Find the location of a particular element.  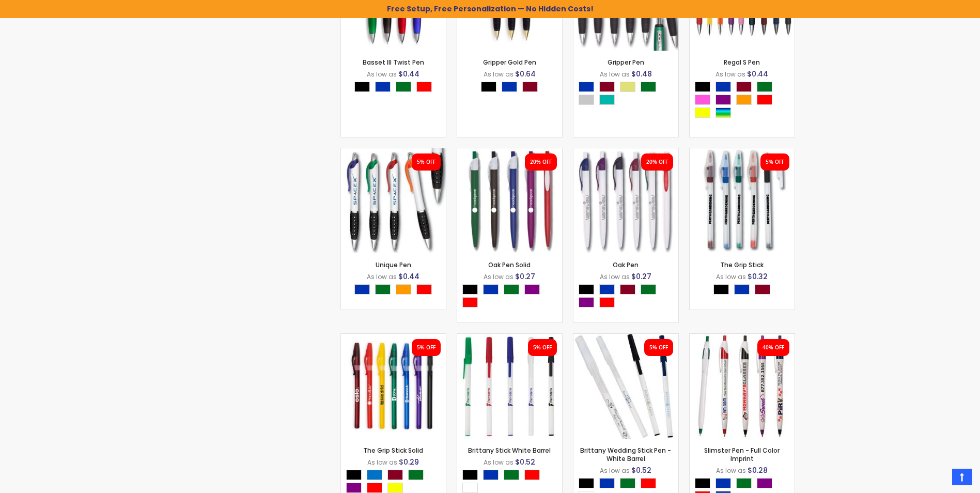

span: $0.29 is located at coordinates (409, 462).